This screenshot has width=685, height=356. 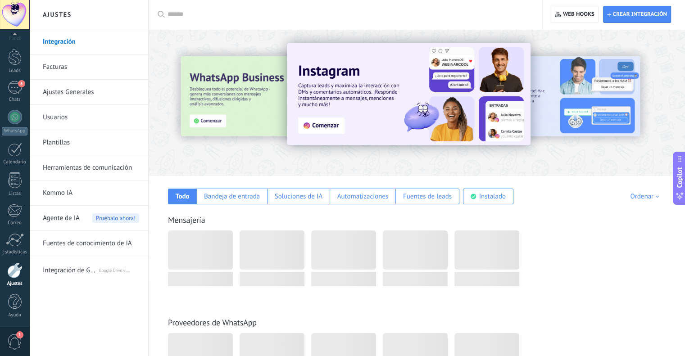 What do you see at coordinates (646, 196) in the screenshot?
I see `div: Ordenar` at bounding box center [646, 196].